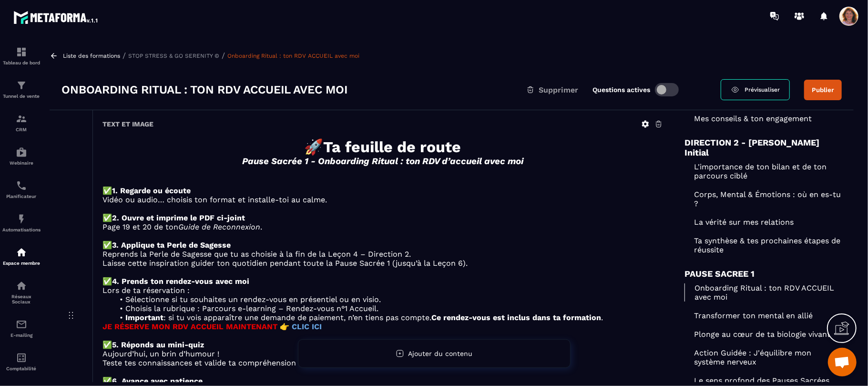 The width and height of the screenshot is (868, 386). I want to click on a: automationsautomationsAutomatisations, so click(21, 223).